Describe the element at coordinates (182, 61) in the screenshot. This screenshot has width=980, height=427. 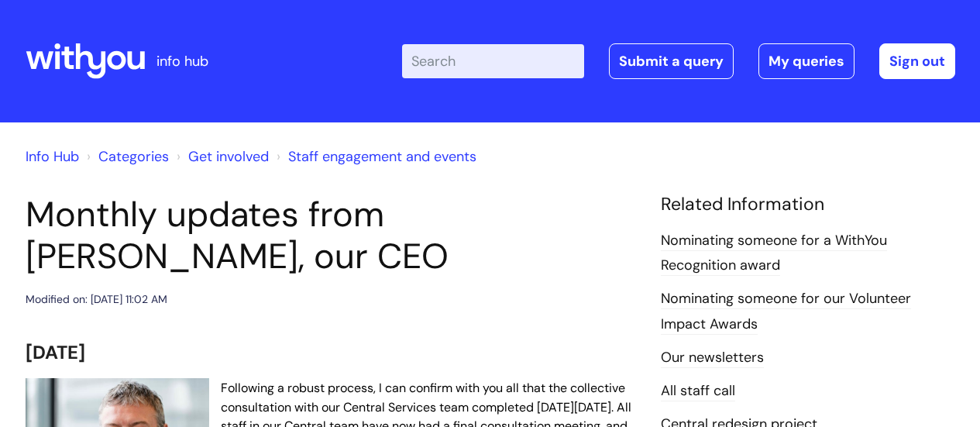
I see `p: info hub` at that location.